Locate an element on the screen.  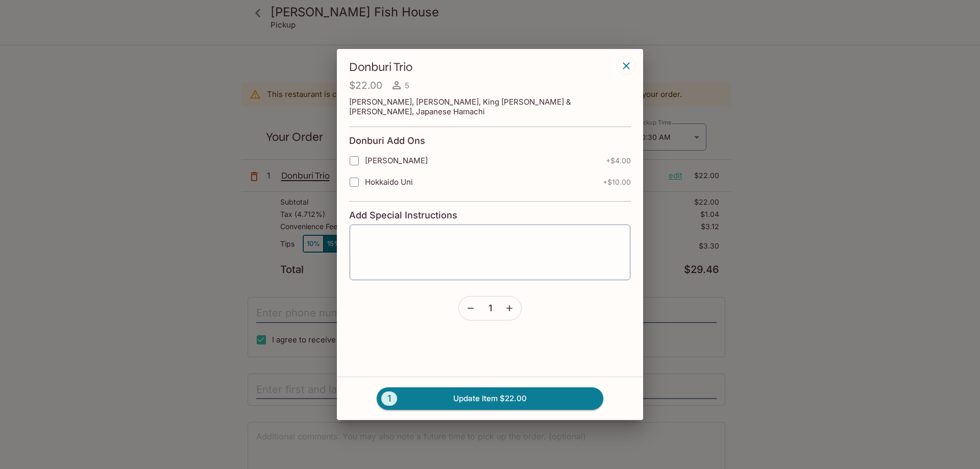
h3: Donburi Trio is located at coordinates (482, 67).